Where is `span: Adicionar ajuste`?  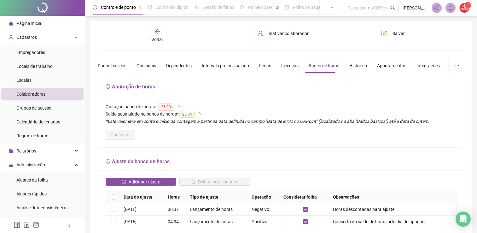 span: Adicionar ajuste is located at coordinates (144, 182).